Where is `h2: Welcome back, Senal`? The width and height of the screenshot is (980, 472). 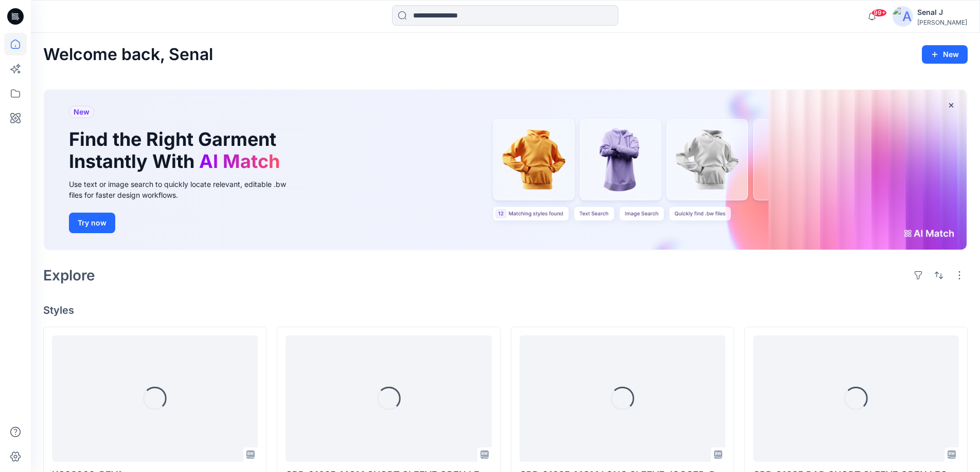
h2: Welcome back, Senal is located at coordinates (128, 54).